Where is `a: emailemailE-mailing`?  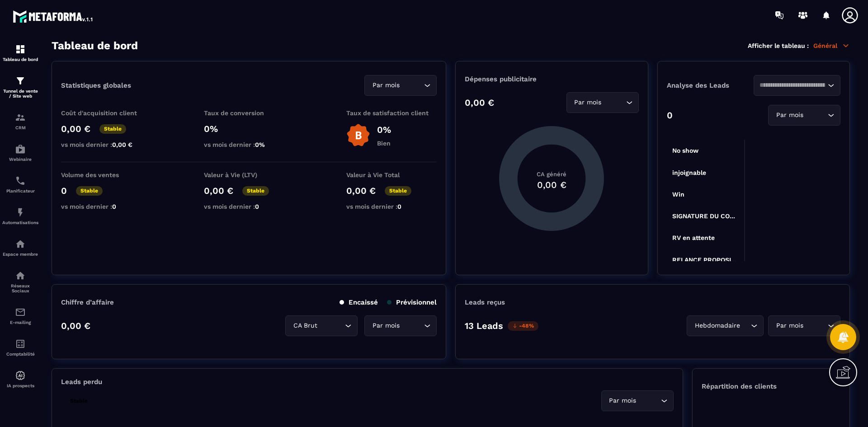 a: emailemailE-mailing is located at coordinates (20, 316).